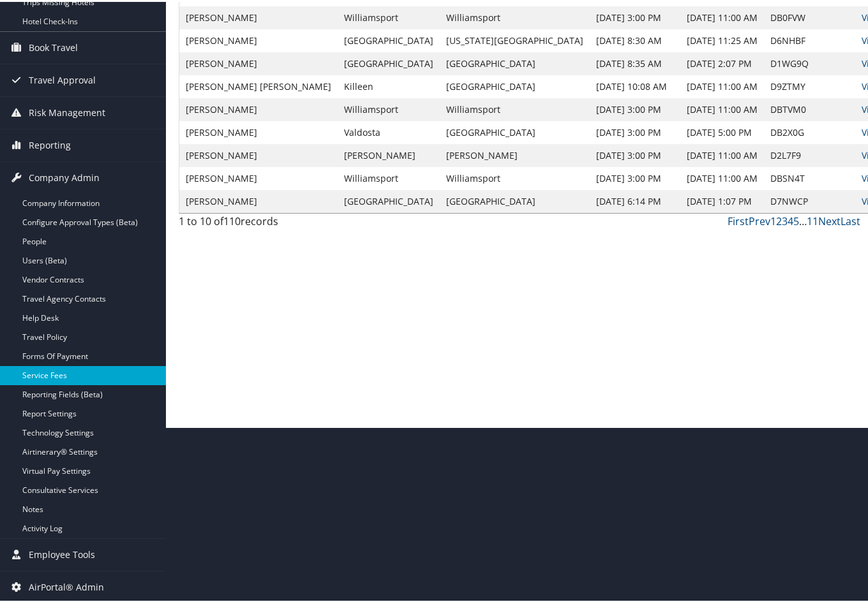 This screenshot has width=868, height=602. Describe the element at coordinates (809, 62) in the screenshot. I see `td: D1WG9Q` at that location.